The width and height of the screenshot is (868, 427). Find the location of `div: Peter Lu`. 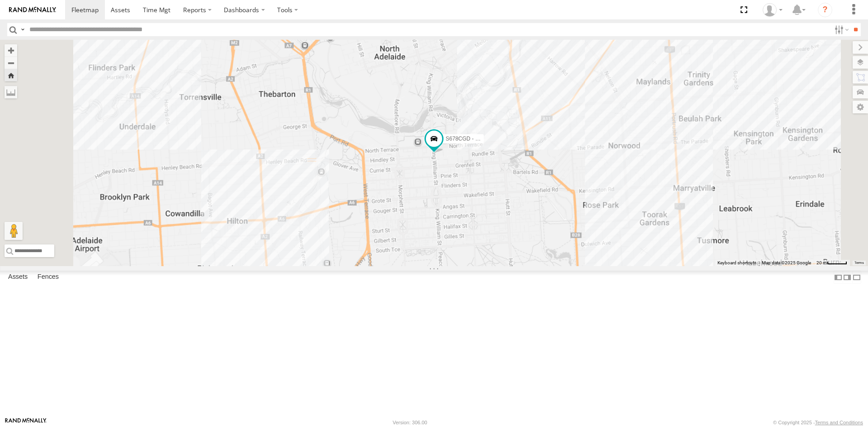

div: Peter Lu is located at coordinates (772, 10).